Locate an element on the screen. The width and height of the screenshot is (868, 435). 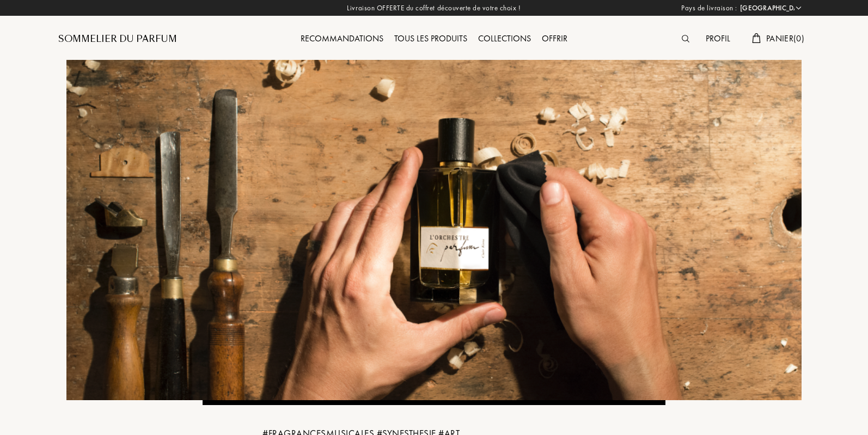
img: L Orchestre Parfum Banner is located at coordinates (434, 230).